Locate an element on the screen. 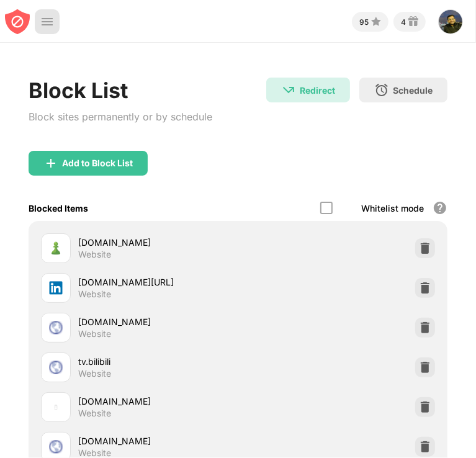  div: 95 is located at coordinates (364, 22).